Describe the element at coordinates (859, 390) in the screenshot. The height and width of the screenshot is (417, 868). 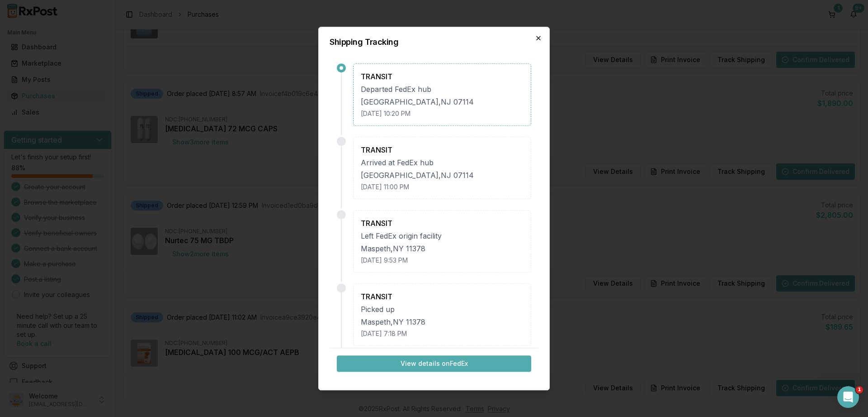
I see `span: 1` at that location.